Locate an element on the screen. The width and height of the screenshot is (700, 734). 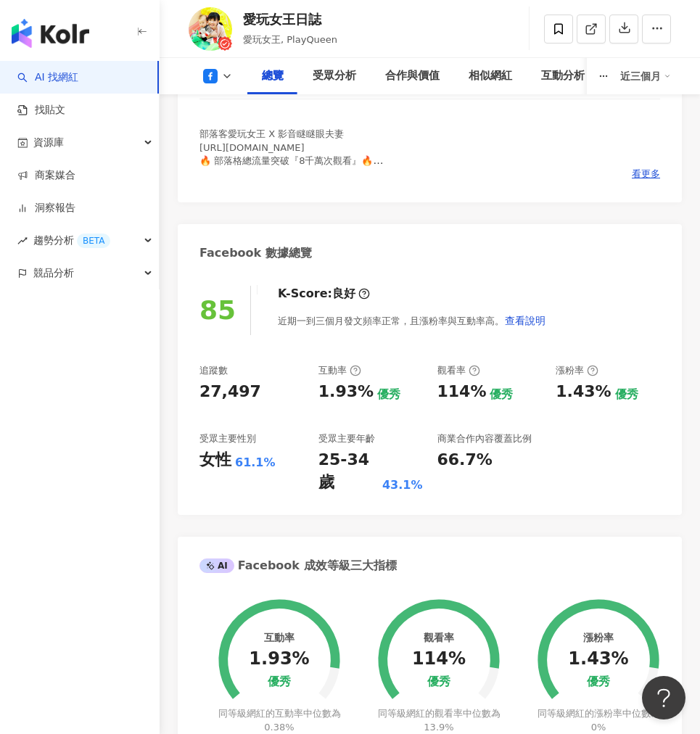
div: 互動分析 is located at coordinates (563, 76).